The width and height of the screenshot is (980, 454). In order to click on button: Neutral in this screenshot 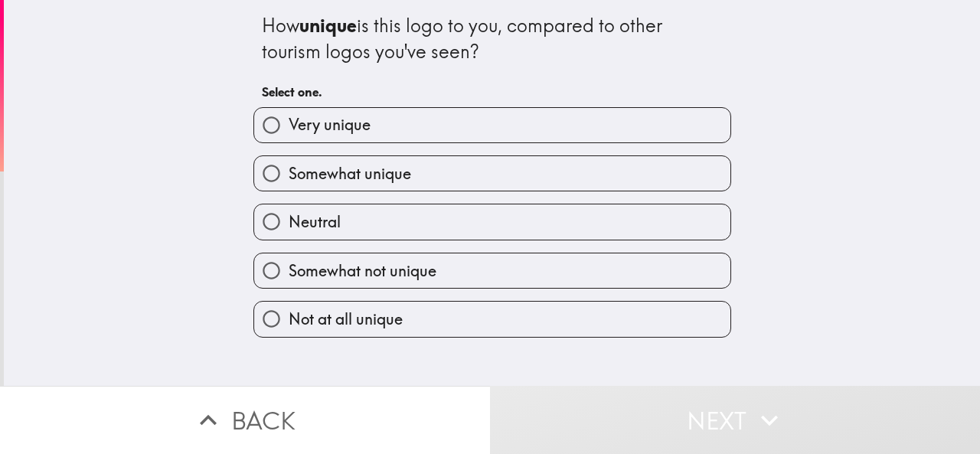, I will do `click(492, 221)`.